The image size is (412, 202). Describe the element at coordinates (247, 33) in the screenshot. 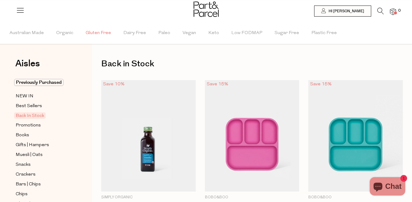

I see `span: Low FODMAP` at that location.